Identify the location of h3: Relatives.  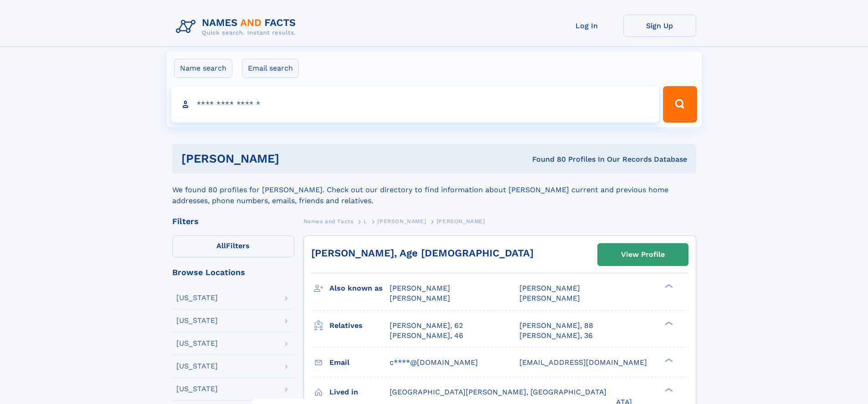
(359, 326).